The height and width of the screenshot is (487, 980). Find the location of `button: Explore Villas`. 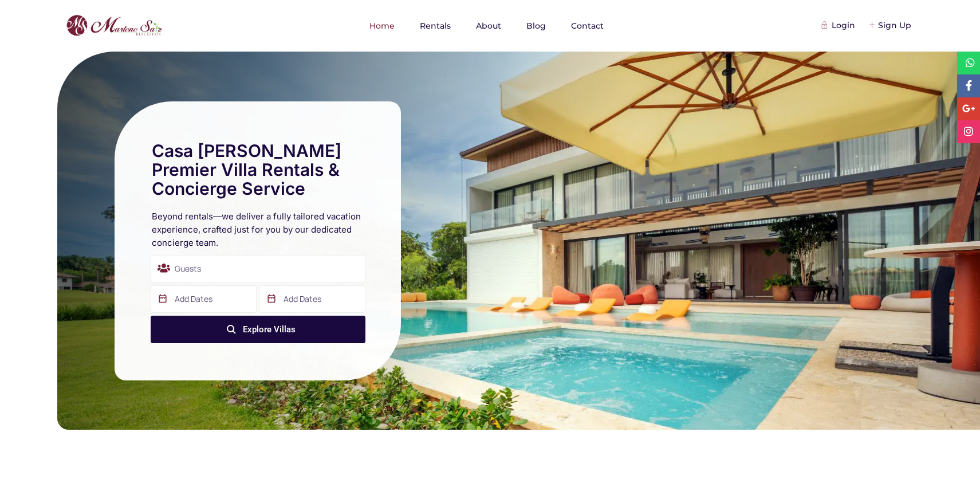

button: Explore Villas is located at coordinates (258, 330).